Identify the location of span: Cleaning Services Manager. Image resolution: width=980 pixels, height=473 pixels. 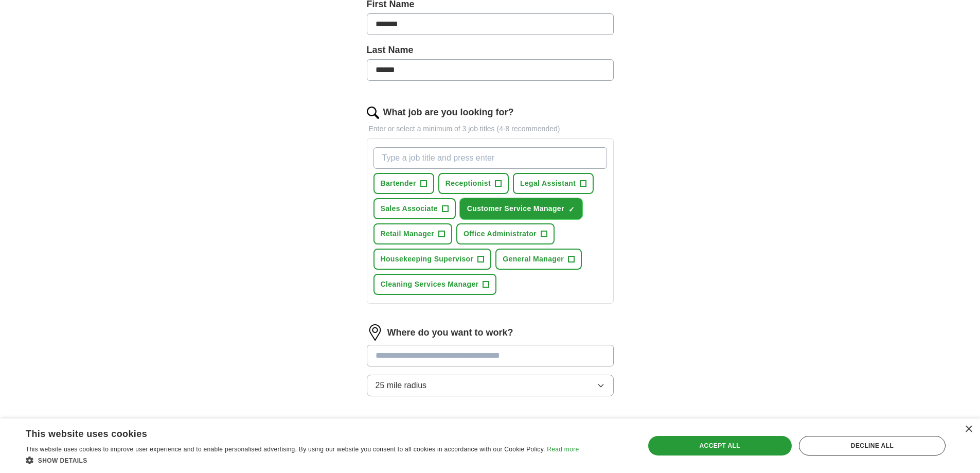
(429, 284).